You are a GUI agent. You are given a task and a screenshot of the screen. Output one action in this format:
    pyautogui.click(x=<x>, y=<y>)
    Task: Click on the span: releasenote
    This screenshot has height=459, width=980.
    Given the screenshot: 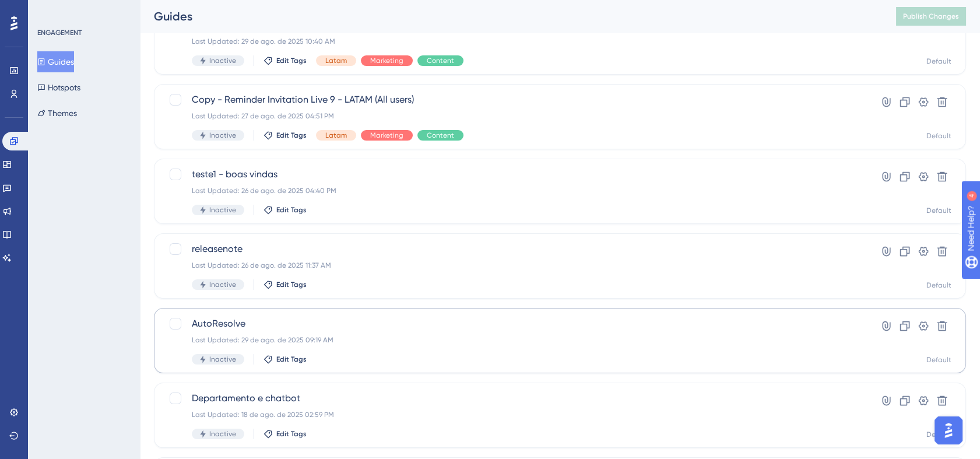 What is the action you would take?
    pyautogui.click(x=513, y=249)
    